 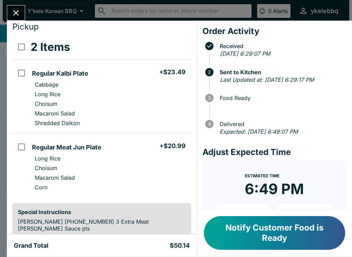 What do you see at coordinates (46, 85) in the screenshot?
I see `p: Cabbage` at bounding box center [46, 85].